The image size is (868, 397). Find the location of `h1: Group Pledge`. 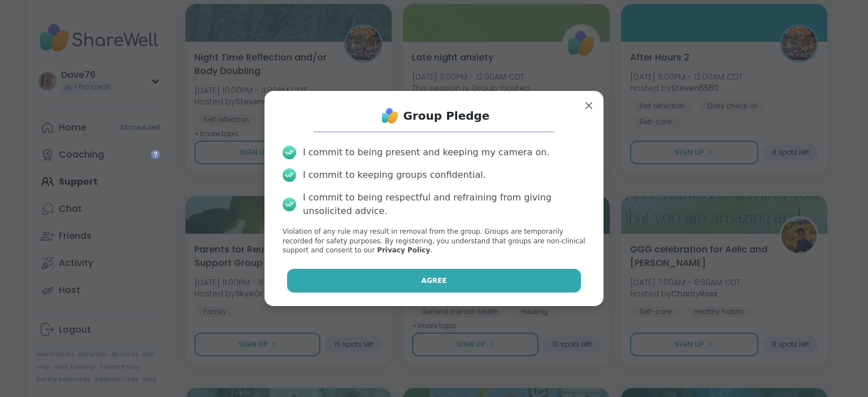

h1: Group Pledge is located at coordinates (446, 116).